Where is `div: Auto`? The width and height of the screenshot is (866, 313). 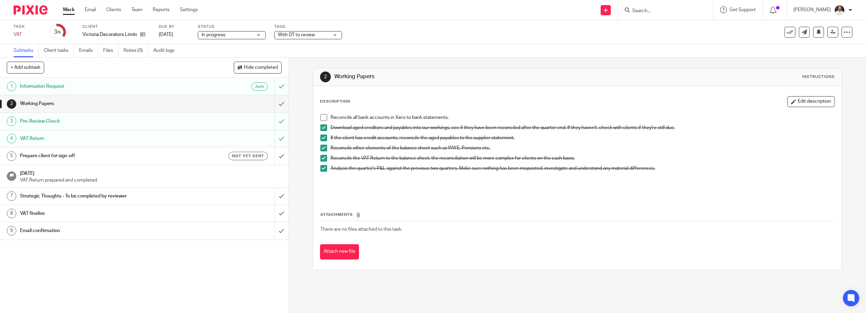
div: Auto is located at coordinates (259, 86).